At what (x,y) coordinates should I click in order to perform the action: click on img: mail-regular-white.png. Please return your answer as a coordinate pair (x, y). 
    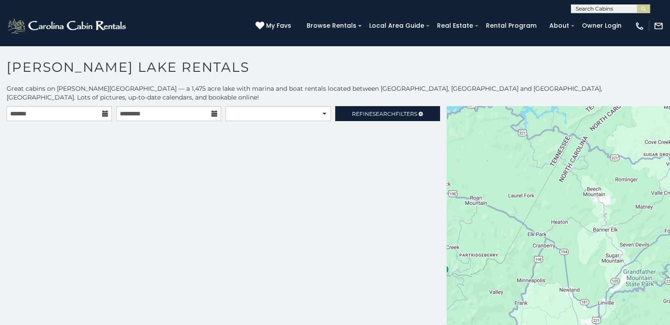
    Looking at the image, I should click on (658, 26).